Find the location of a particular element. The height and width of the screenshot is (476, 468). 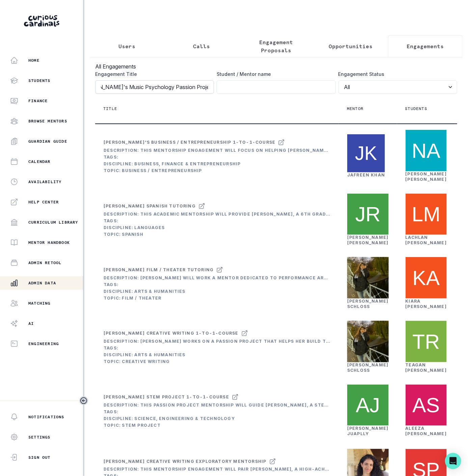

p: Sign Out is located at coordinates (39, 457).